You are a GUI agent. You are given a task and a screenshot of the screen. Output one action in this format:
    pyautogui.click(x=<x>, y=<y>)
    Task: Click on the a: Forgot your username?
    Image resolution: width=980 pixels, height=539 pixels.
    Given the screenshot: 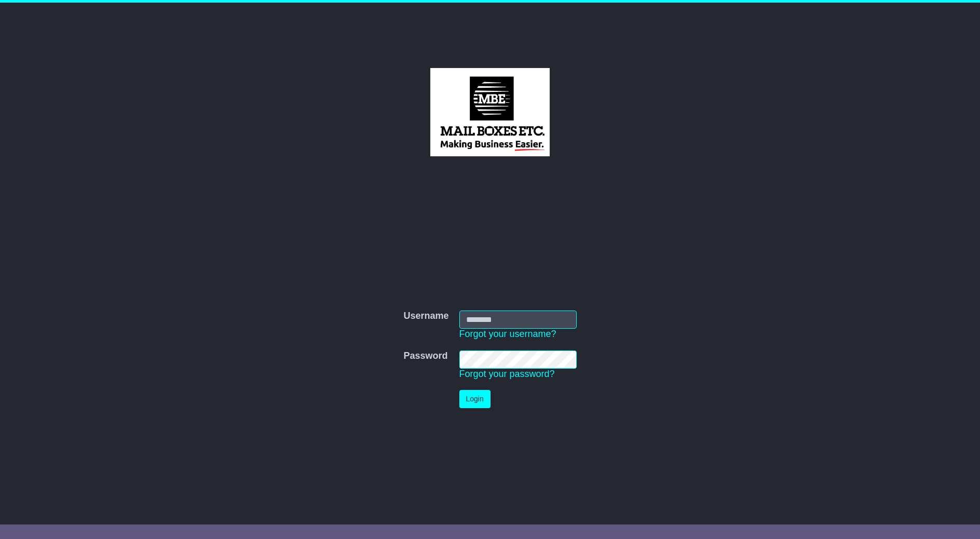 What is the action you would take?
    pyautogui.click(x=508, y=334)
    